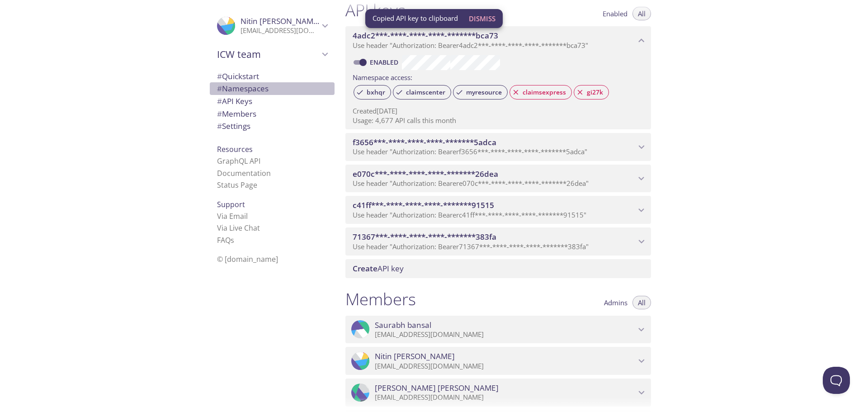 Image resolution: width=868 pixels, height=412 pixels. Describe the element at coordinates (484, 92) in the screenshot. I see `span: myresource` at that location.